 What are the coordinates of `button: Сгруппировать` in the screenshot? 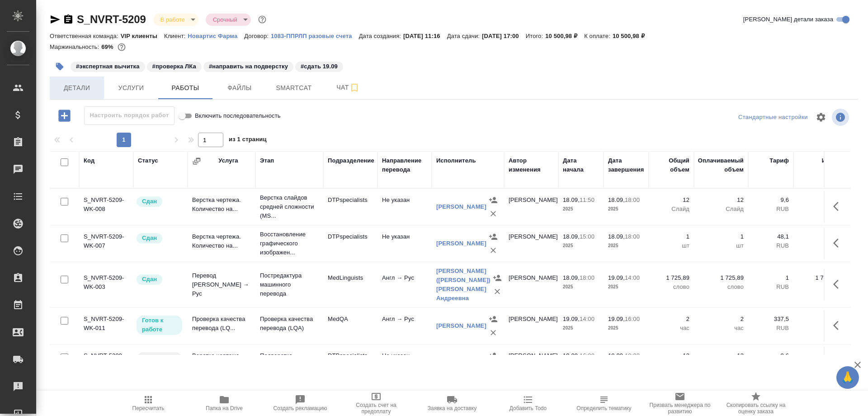 It's located at (197, 161).